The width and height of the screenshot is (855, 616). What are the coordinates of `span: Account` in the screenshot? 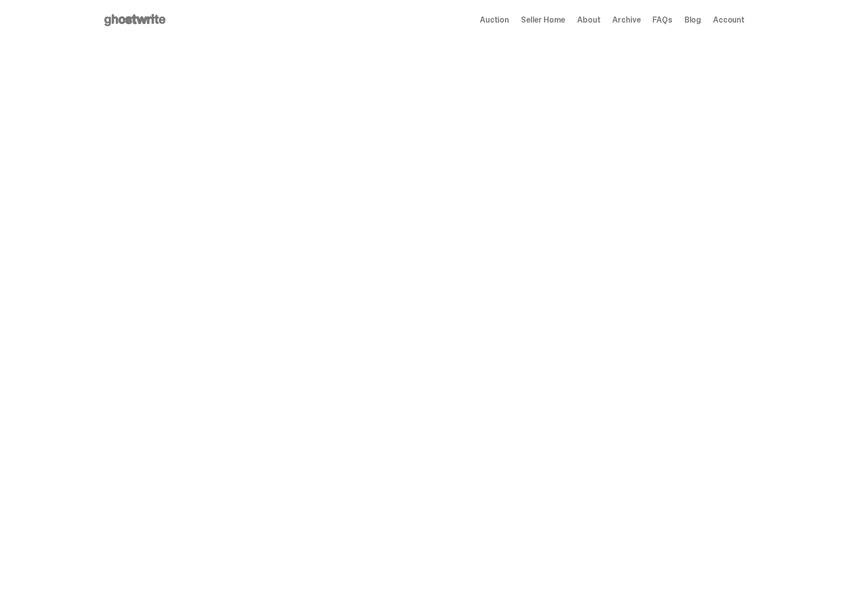 It's located at (729, 20).